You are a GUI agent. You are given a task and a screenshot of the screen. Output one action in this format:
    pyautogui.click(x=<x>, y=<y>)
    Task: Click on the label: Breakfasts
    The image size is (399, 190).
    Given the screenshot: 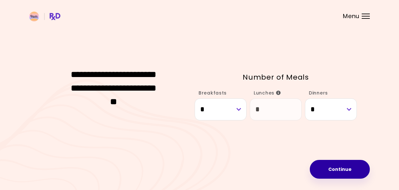 What is the action you would take?
    pyautogui.click(x=210, y=93)
    